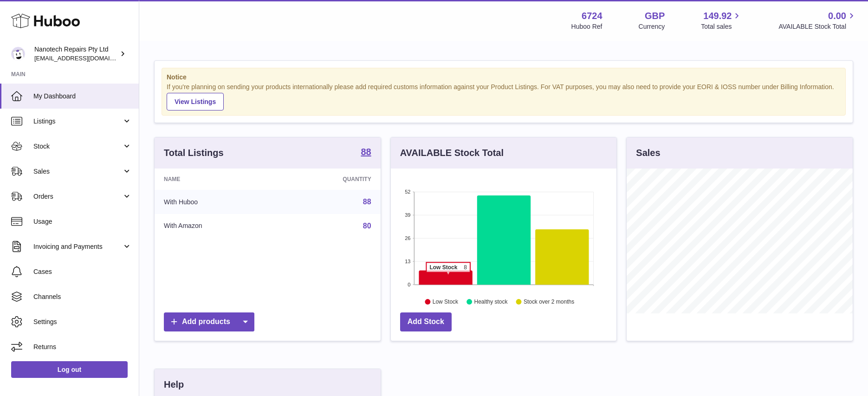 The image size is (868, 396). Describe the element at coordinates (548, 302) in the screenshot. I see `text: Stock over 2 months` at that location.